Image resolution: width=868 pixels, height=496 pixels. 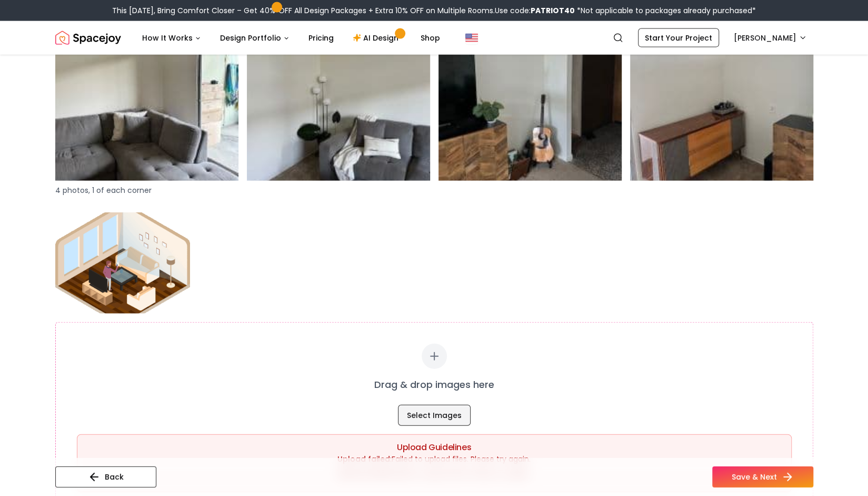 What do you see at coordinates (434, 447) in the screenshot?
I see `h5: Upload Guidelines` at bounding box center [434, 447].